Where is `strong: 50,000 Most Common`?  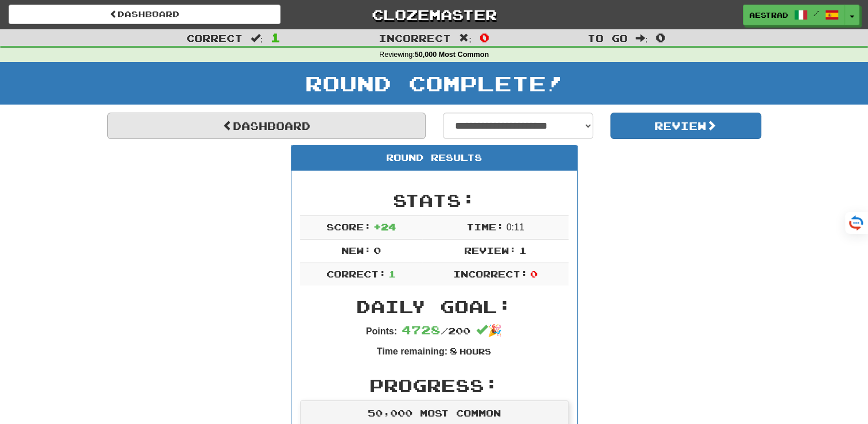
strong: 50,000 Most Common is located at coordinates (452, 55).